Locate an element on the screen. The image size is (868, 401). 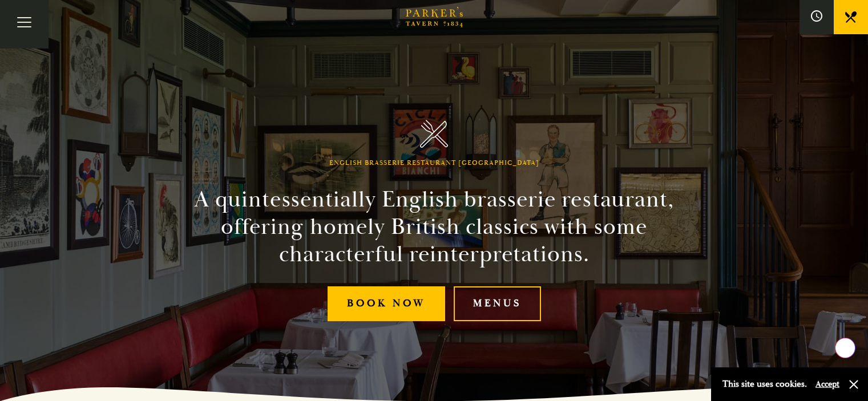
a: Menus is located at coordinates (497, 303).